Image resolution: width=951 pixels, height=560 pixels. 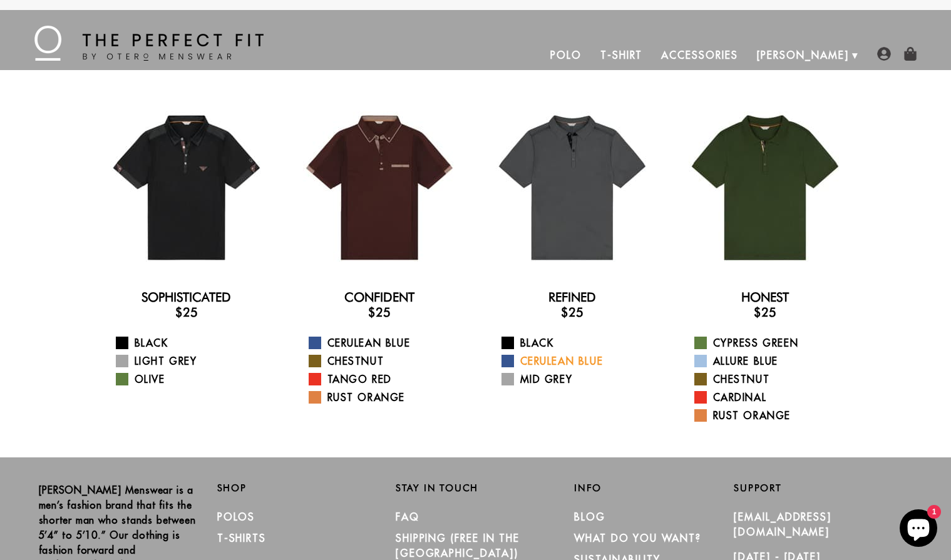 I want to click on h2: Support, so click(x=823, y=488).